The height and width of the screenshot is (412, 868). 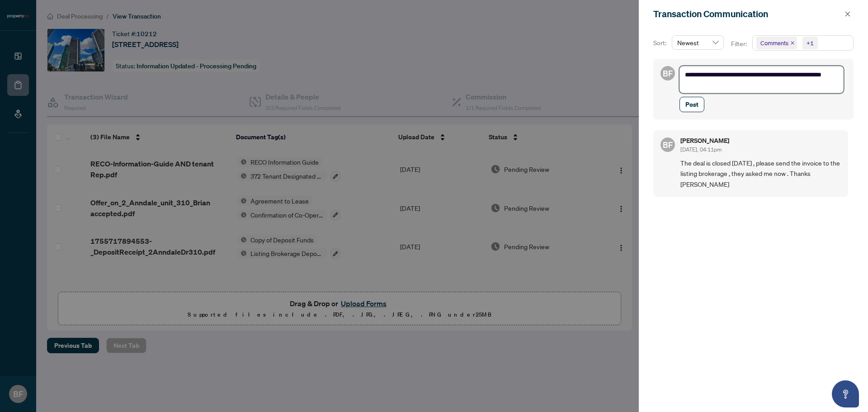 What do you see at coordinates (692, 104) in the screenshot?
I see `button: Post` at bounding box center [692, 104].